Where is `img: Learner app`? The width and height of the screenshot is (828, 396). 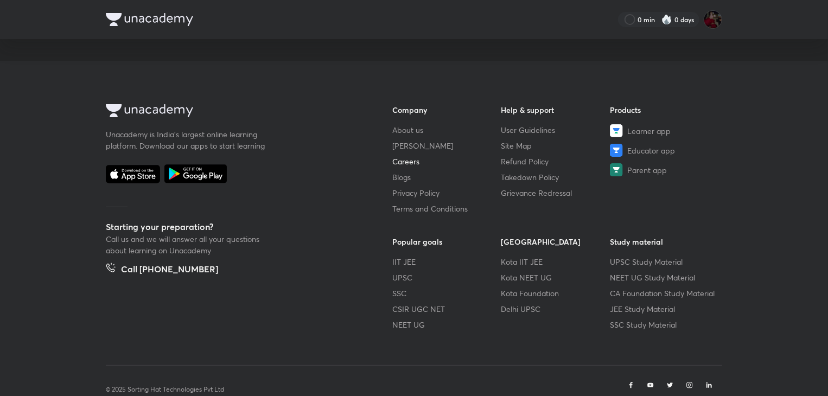
img: Learner app is located at coordinates (617, 131).